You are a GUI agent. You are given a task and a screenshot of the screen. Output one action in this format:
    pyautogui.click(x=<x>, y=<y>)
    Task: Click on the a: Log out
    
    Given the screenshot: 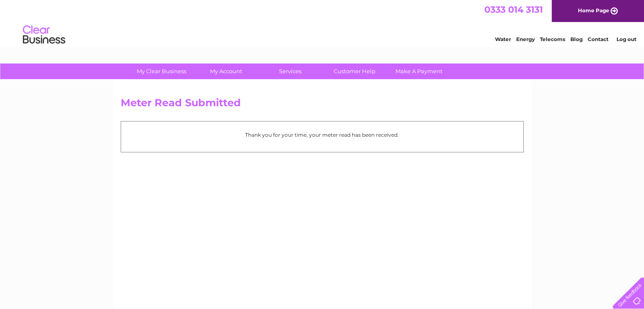 What is the action you would take?
    pyautogui.click(x=626, y=39)
    